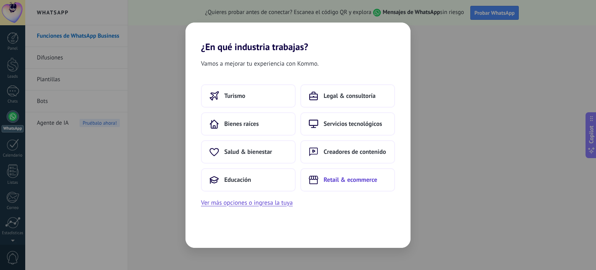 The height and width of the screenshot is (270, 596). I want to click on span: Creadores de contenido, so click(355, 152).